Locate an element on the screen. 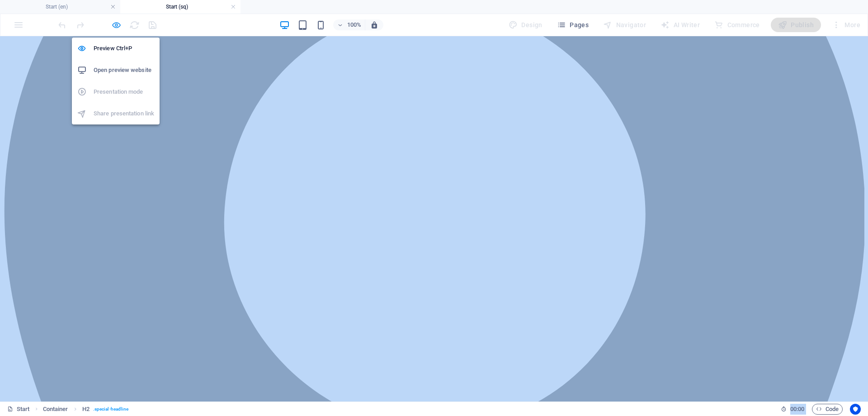 This screenshot has height=416, width=868. span: 00 00 is located at coordinates (797, 409).